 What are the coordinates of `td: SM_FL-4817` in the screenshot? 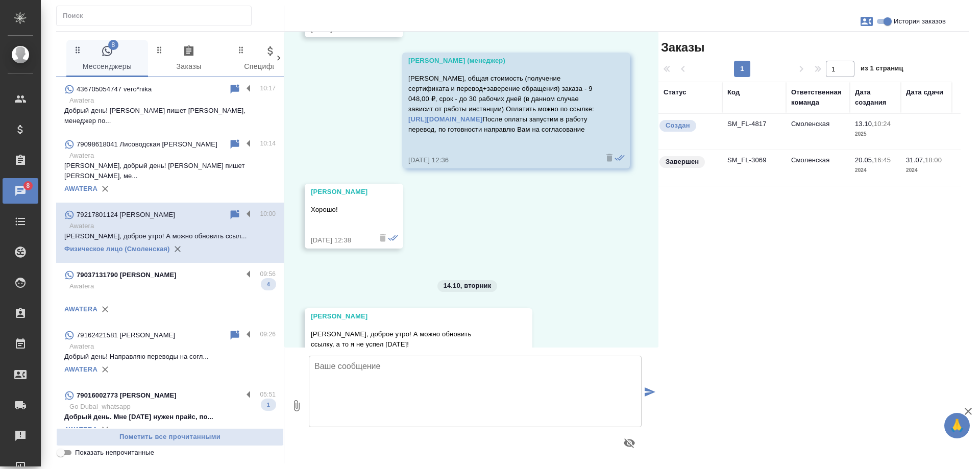 It's located at (754, 132).